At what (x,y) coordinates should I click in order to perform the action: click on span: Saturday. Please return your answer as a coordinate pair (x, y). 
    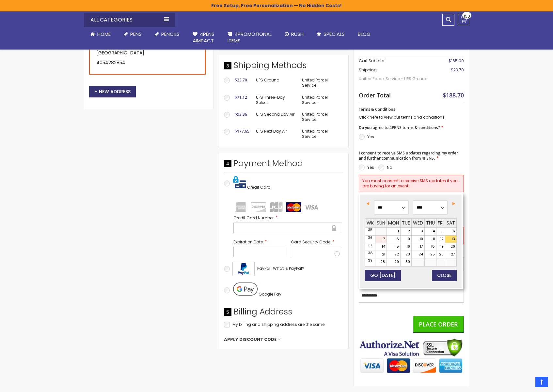
    Looking at the image, I should click on (451, 223).